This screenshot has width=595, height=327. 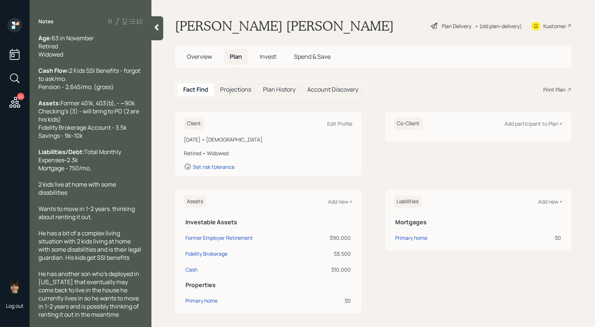 What do you see at coordinates (54, 71) in the screenshot?
I see `span: Cash Flow:` at bounding box center [54, 71].